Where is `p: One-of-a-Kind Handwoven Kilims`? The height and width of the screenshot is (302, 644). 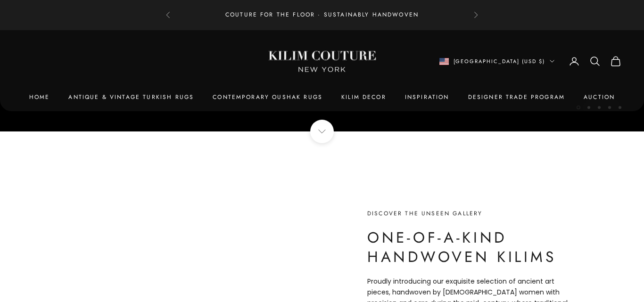
p: One-of-a-Kind Handwoven Kilims is located at coordinates (469, 247).